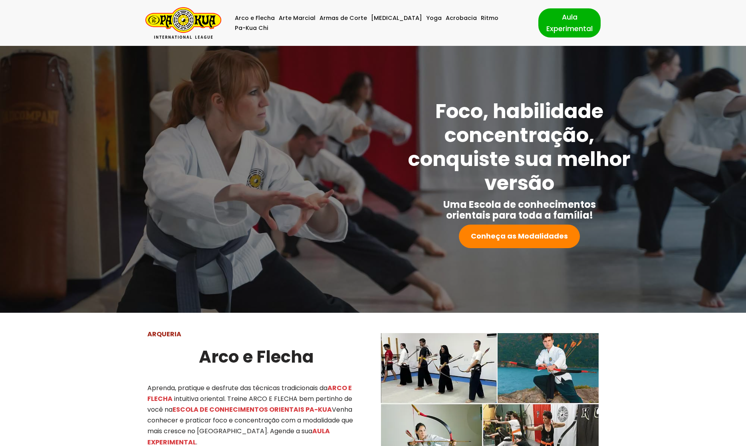 This screenshot has width=746, height=446. What do you see at coordinates (252, 28) in the screenshot?
I see `a: Pa-Kua Chi` at bounding box center [252, 28].